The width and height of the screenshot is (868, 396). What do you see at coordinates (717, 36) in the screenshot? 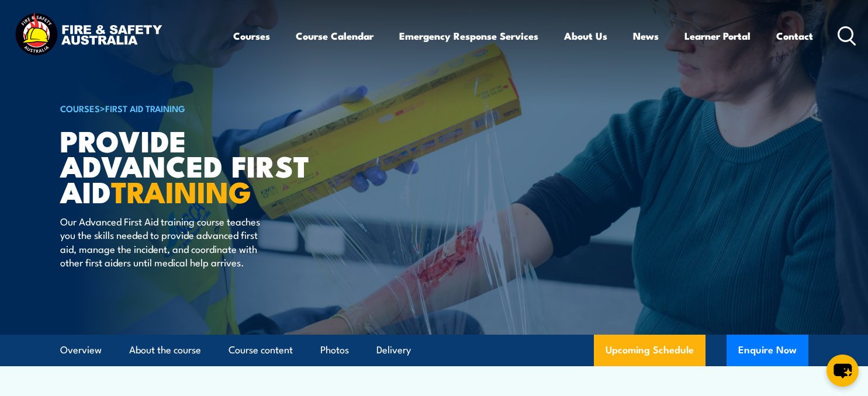
I see `a: Learner Portal` at bounding box center [717, 36].